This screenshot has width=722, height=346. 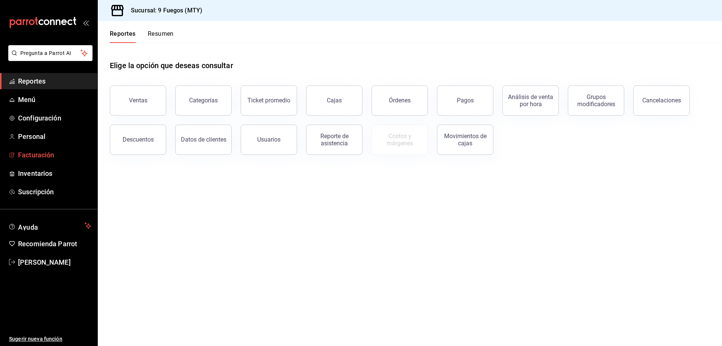 I want to click on button: Ticket promedio, so click(x=269, y=100).